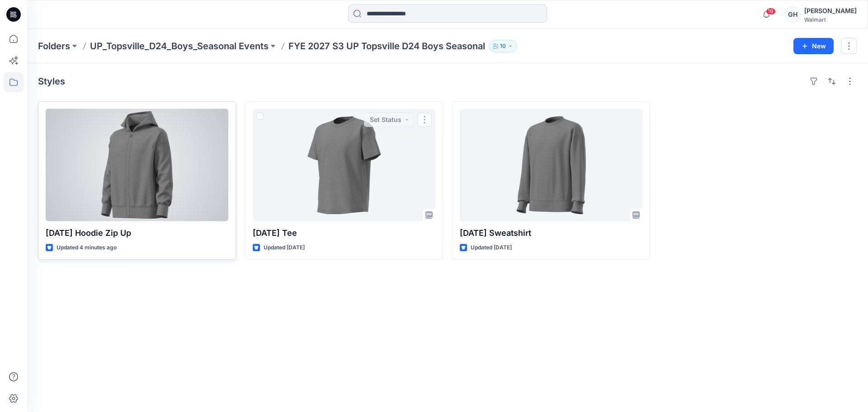 Image resolution: width=868 pixels, height=412 pixels. Describe the element at coordinates (502, 46) in the screenshot. I see `button: 10` at that location.